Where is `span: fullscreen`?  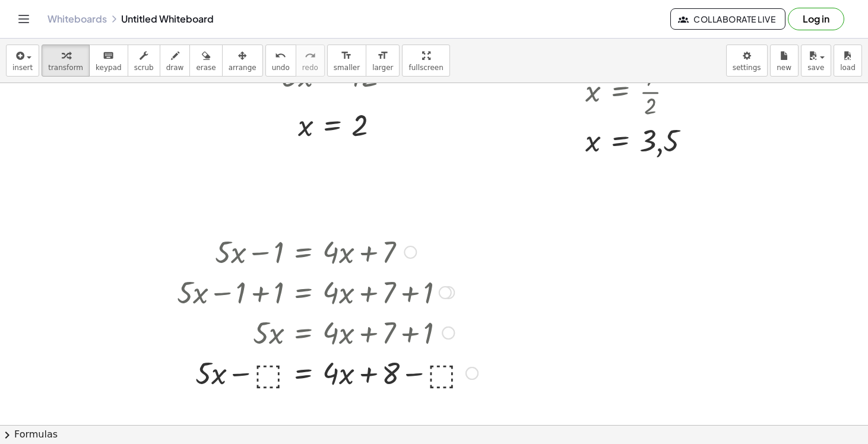
span: fullscreen is located at coordinates (426, 68).